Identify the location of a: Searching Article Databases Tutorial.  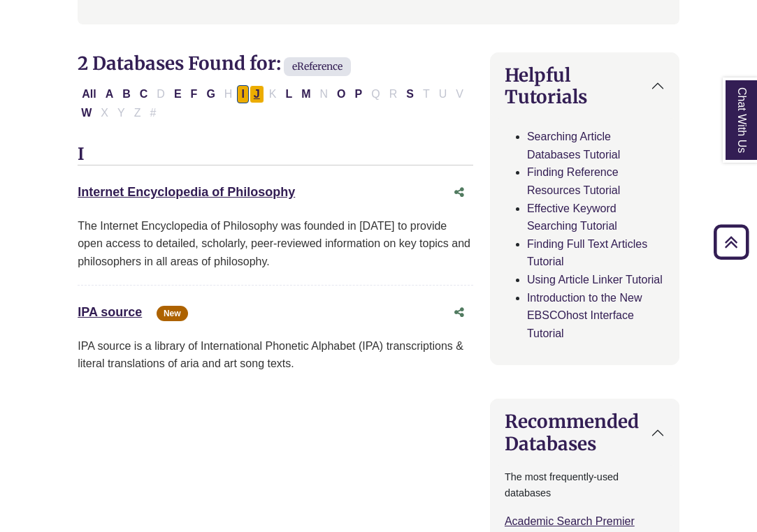
(573, 145).